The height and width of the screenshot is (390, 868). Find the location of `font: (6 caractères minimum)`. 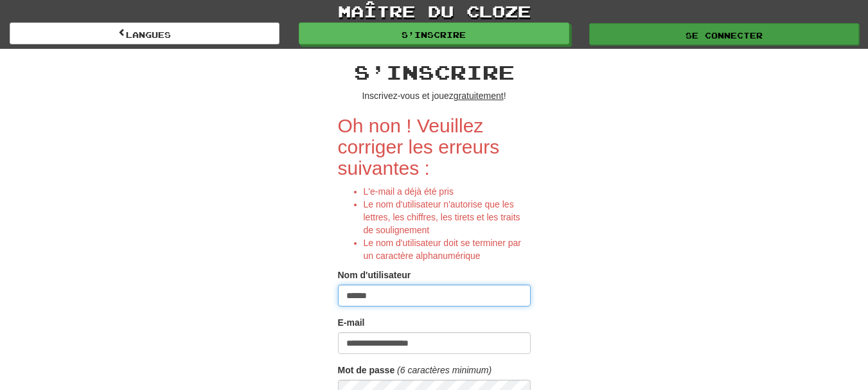

font: (6 caractères minimum) is located at coordinates (444, 370).